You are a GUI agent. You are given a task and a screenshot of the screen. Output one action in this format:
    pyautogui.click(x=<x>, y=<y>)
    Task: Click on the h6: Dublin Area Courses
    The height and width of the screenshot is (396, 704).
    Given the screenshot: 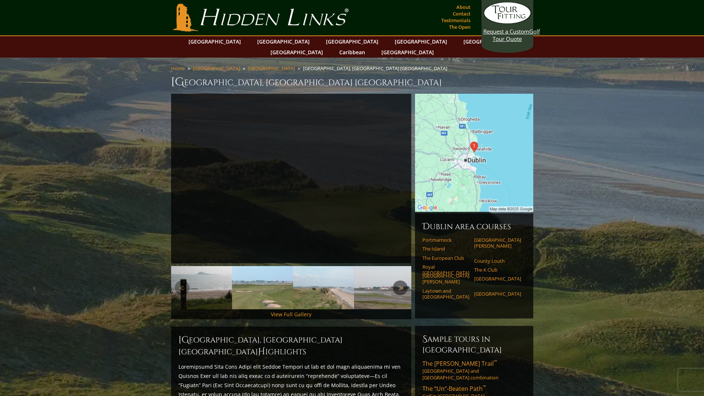 What is the action you would take?
    pyautogui.click(x=474, y=227)
    